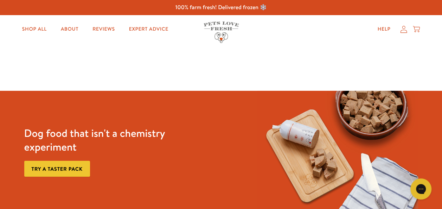 Image resolution: width=442 pixels, height=209 pixels. Describe the element at coordinates (149, 29) in the screenshot. I see `a: Expert Advice` at that location.